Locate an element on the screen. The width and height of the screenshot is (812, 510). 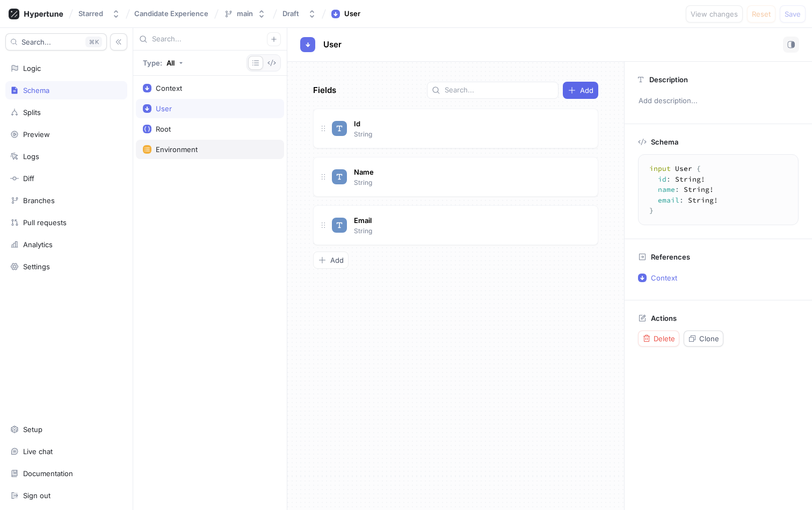
div: Diff is located at coordinates (29, 179).